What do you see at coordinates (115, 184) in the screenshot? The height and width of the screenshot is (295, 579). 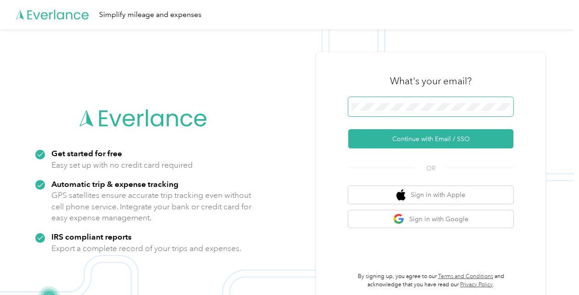 I see `strong: Automatic trip & expense tracking` at bounding box center [115, 184].